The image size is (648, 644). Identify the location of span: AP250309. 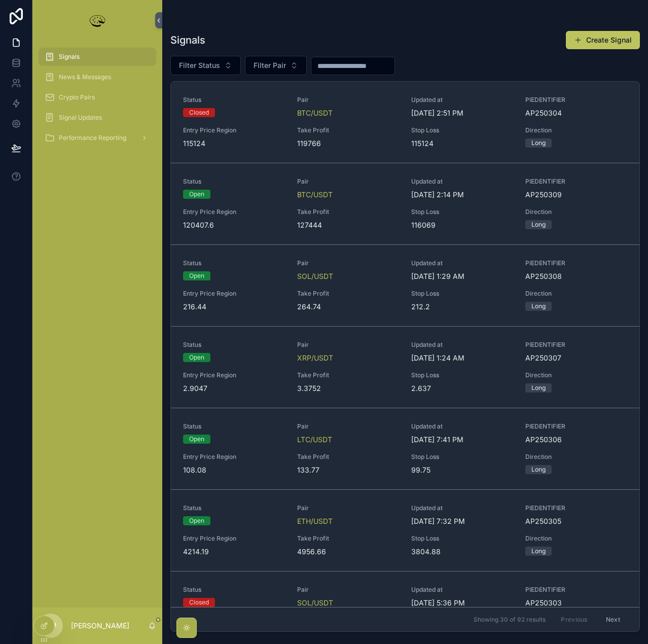
(576, 195).